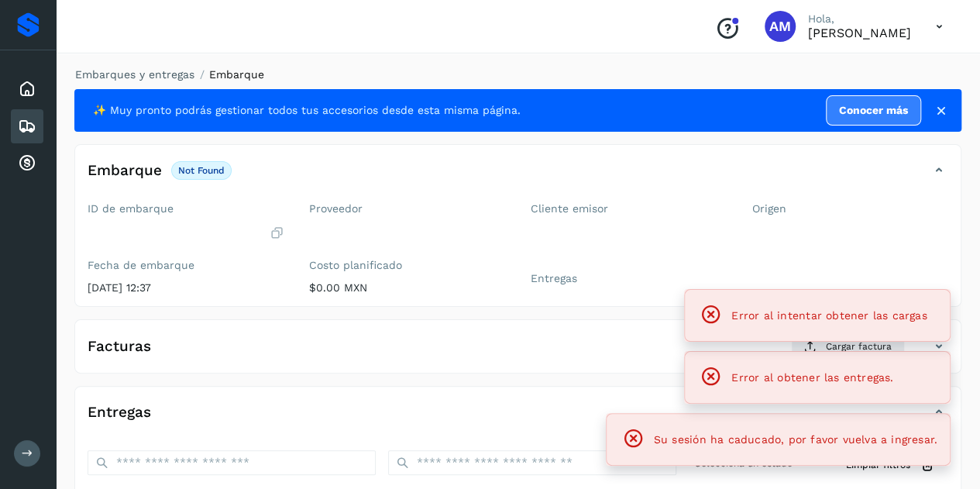 This screenshot has height=489, width=980. Describe the element at coordinates (407, 208) in the screenshot. I see `label: Proveedor` at that location.